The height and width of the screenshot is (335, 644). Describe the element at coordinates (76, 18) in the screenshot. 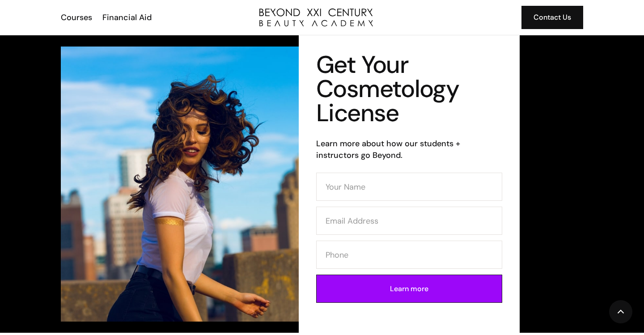

I see `a: Courses` at that location.